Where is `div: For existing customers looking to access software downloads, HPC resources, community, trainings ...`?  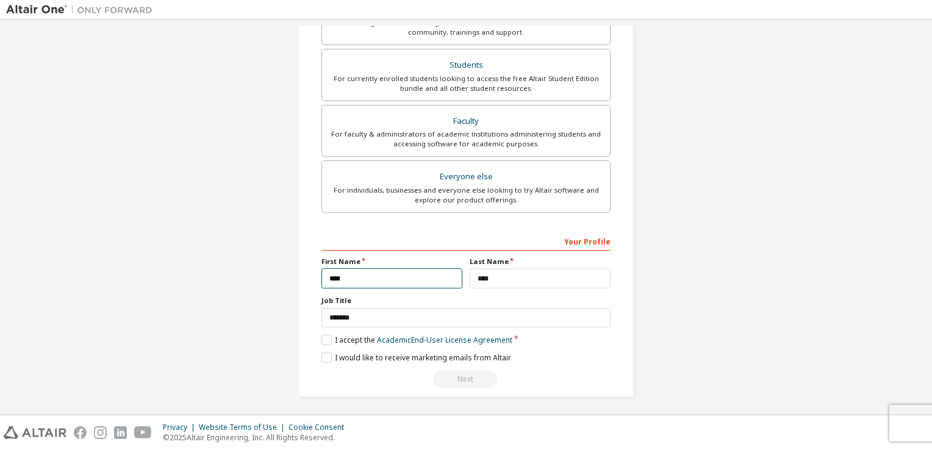
div: For existing customers looking to access software downloads, HPC resources, community, trainings ... is located at coordinates (466, 27).